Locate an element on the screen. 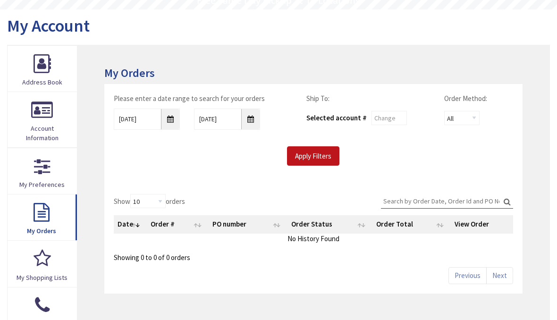 Image resolution: width=557 pixels, height=320 pixels. span: My Preferences is located at coordinates (42, 185).